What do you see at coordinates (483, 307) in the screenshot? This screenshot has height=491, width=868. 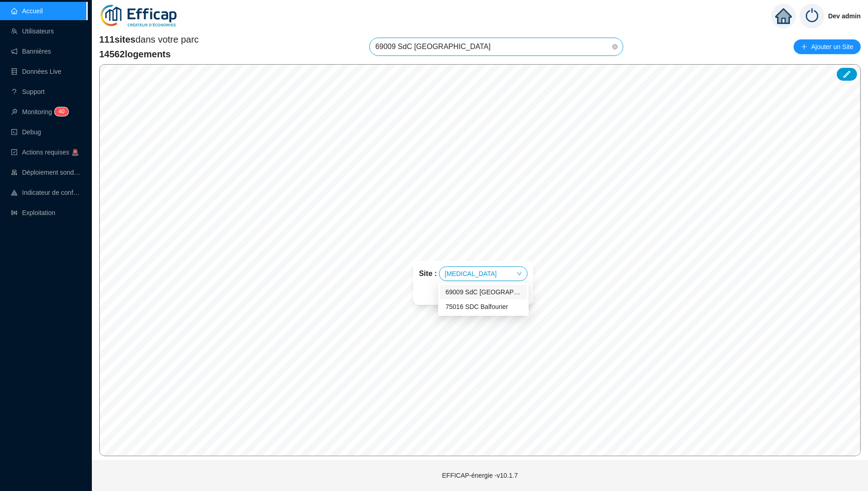 I see `div: 75016 SDC Balfourier` at bounding box center [483, 307].